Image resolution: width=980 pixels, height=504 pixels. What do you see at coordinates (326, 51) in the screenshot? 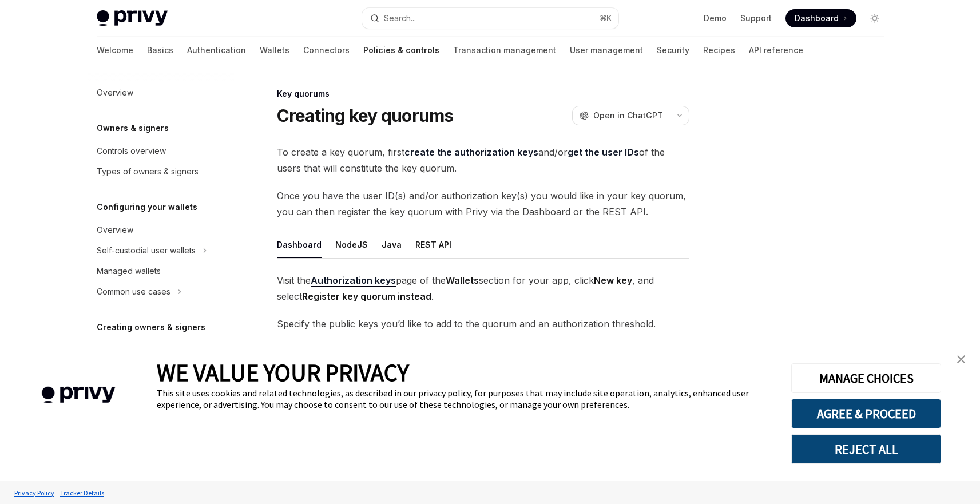
I see `a: Connectors` at bounding box center [326, 51].